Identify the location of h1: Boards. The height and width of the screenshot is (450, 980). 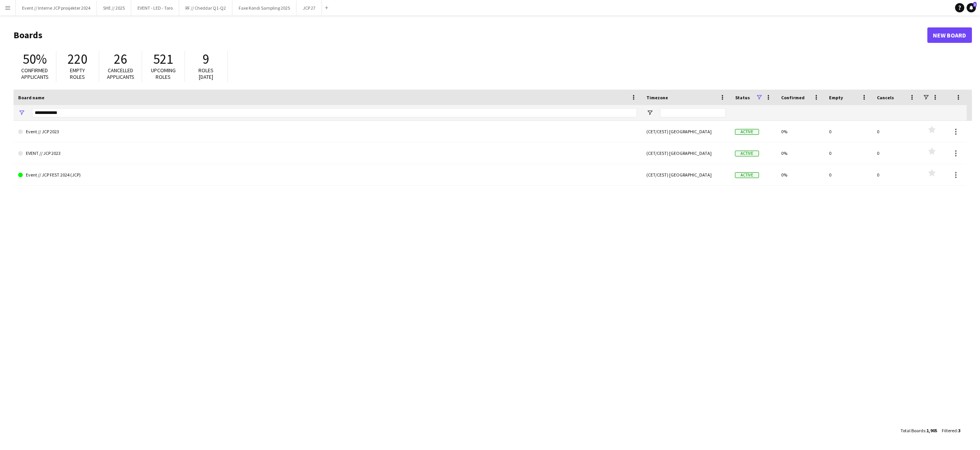
(470, 35).